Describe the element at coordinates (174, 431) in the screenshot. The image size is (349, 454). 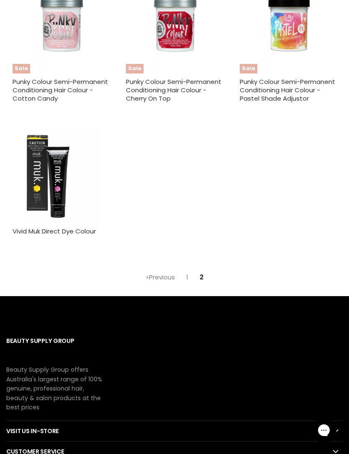
I see `h2: Visit Us In-Store` at that location.